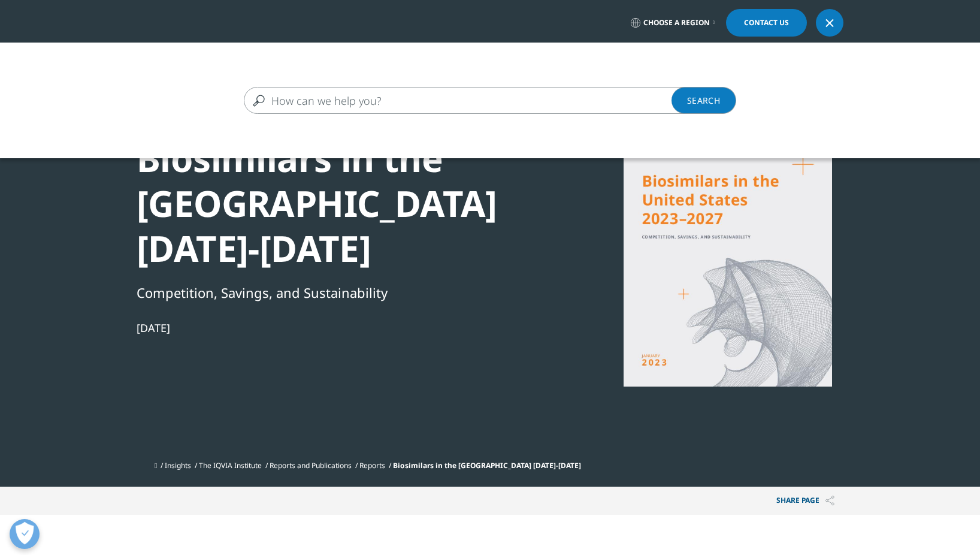  What do you see at coordinates (24, 534) in the screenshot?
I see `button: Open Preferences` at bounding box center [24, 534].